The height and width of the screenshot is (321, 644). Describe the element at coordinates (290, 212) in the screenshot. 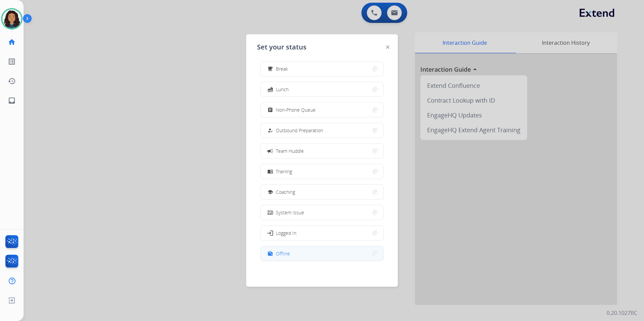

I see `span: System Issue` at that location.